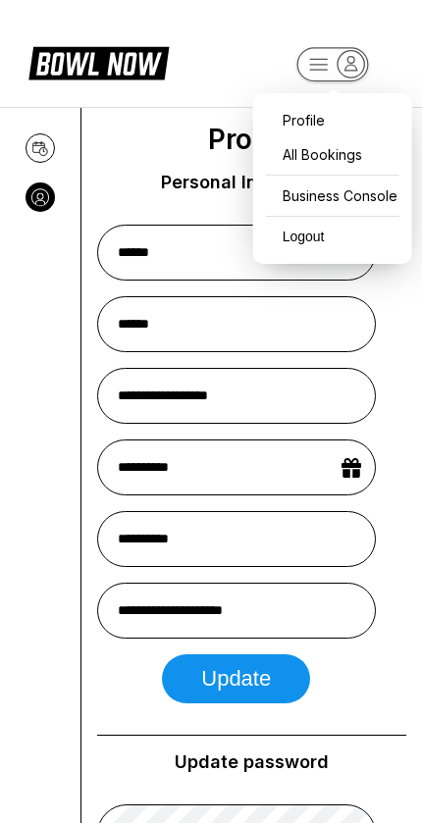 This screenshot has width=422, height=823. What do you see at coordinates (251, 182) in the screenshot?
I see `div: Personal Information` at bounding box center [251, 182].